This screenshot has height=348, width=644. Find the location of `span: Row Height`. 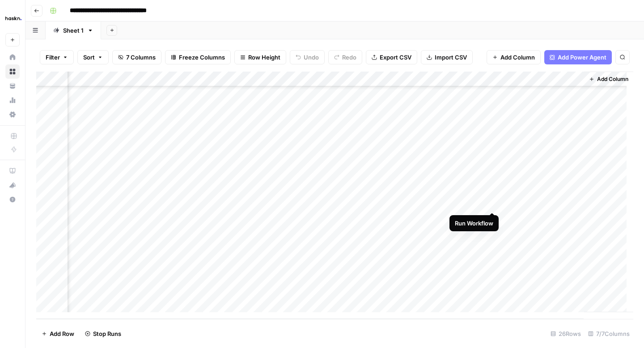

span: Row Height is located at coordinates (264, 57).